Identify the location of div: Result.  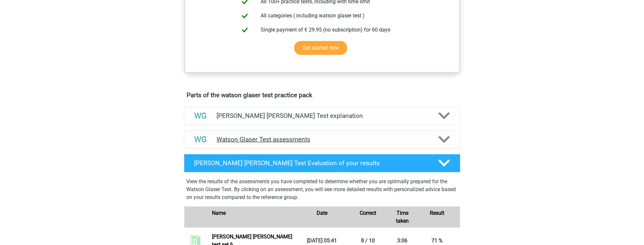
(437, 217).